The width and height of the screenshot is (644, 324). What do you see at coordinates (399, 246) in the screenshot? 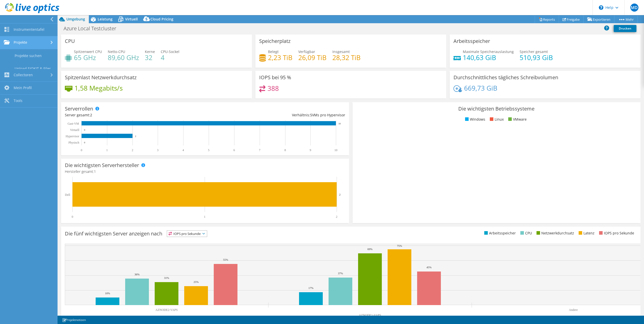
I see `text: 75%` at bounding box center [399, 246].